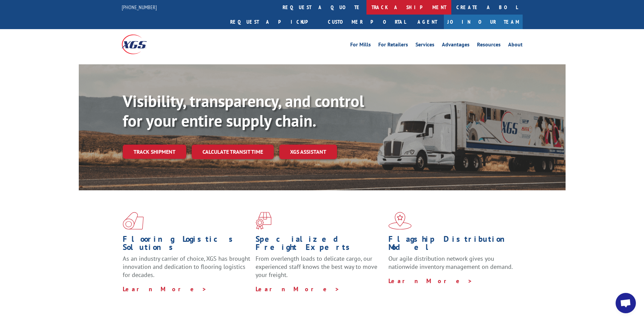 The width and height of the screenshot is (644, 320). I want to click on a: Advantages, so click(456, 46).